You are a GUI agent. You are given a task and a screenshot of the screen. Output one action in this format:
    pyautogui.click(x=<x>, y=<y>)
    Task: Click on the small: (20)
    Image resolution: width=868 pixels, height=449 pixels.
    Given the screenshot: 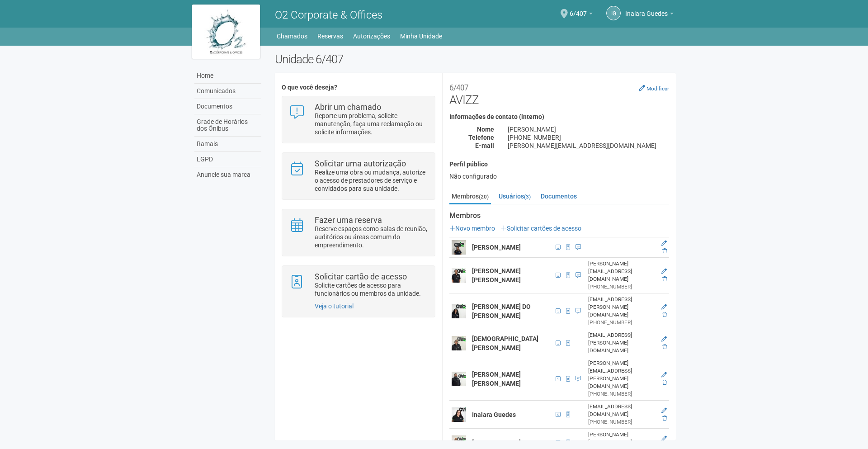 What is the action you would take?
    pyautogui.click(x=484, y=197)
    